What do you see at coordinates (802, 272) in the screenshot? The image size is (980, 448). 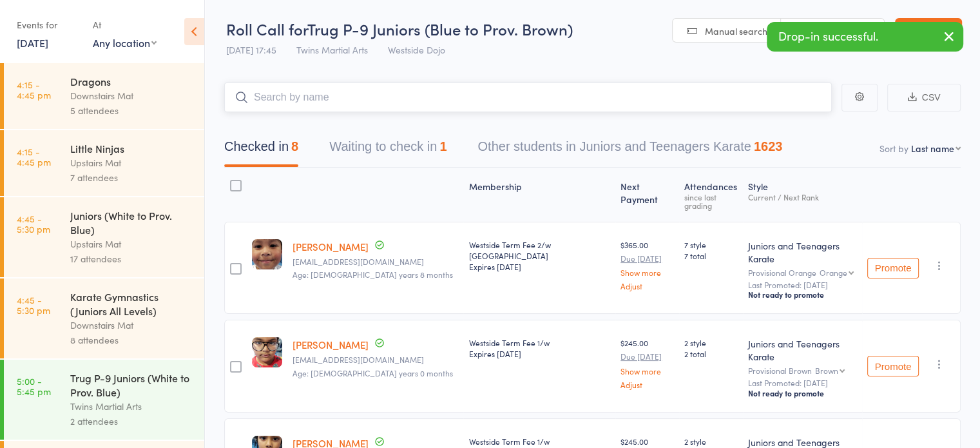 I see `div: Provisional Orange` at bounding box center [802, 272].